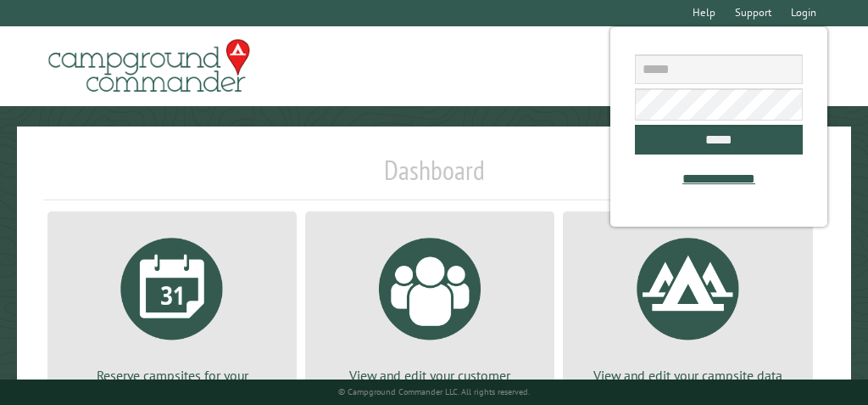 The width and height of the screenshot is (868, 405). What do you see at coordinates (172, 384) in the screenshot?
I see `p: Reserve campsites for your customers` at bounding box center [172, 384].